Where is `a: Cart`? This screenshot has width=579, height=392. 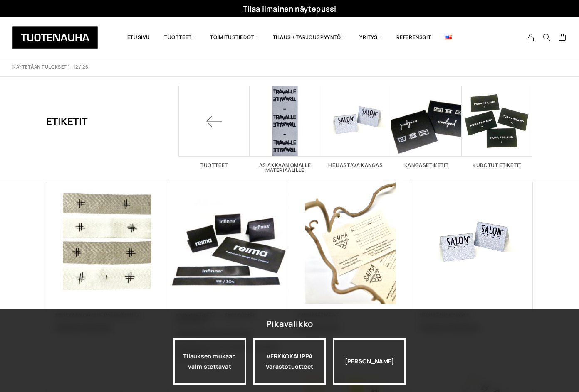
a: Cart is located at coordinates (562, 39).